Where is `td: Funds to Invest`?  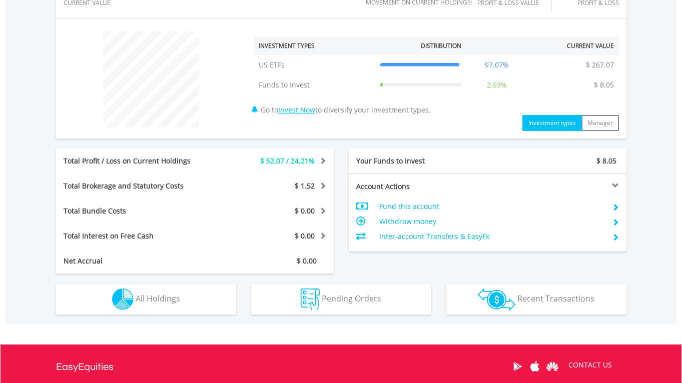
td: Funds to Invest is located at coordinates (314, 85).